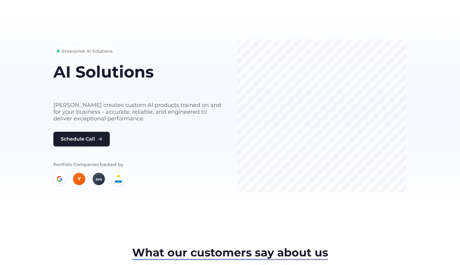 This screenshot has height=265, width=460. I want to click on h1: AI Solutions, so click(138, 72).